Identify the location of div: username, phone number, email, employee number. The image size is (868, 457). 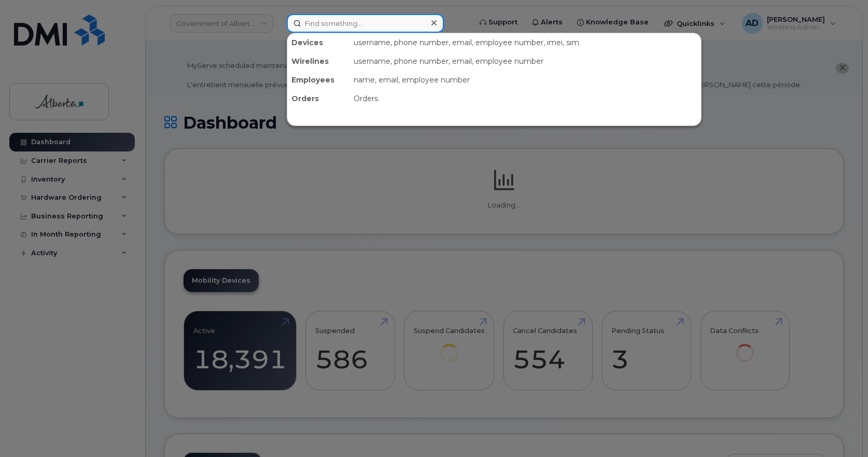
(526, 61).